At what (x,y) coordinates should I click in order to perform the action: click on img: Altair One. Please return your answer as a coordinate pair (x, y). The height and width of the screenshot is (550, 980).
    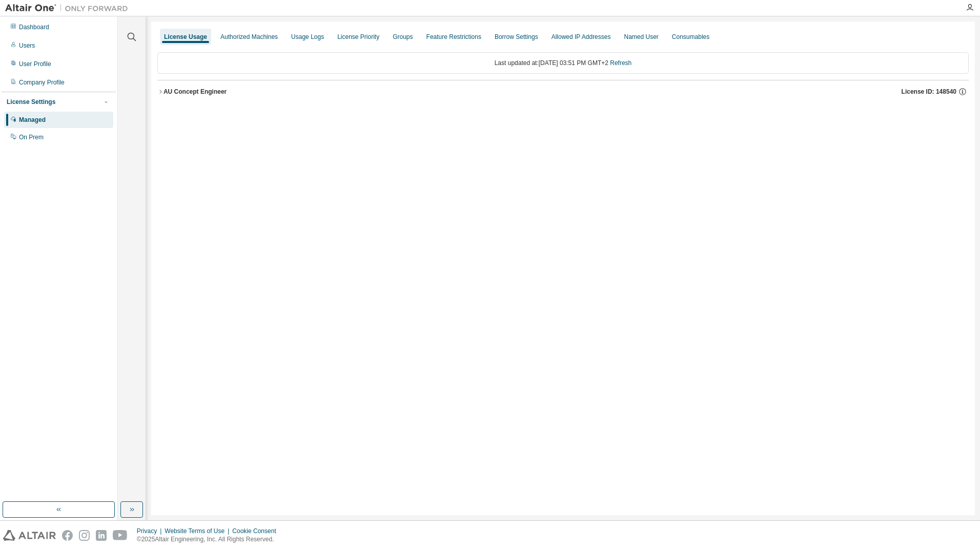
    Looking at the image, I should click on (69, 8).